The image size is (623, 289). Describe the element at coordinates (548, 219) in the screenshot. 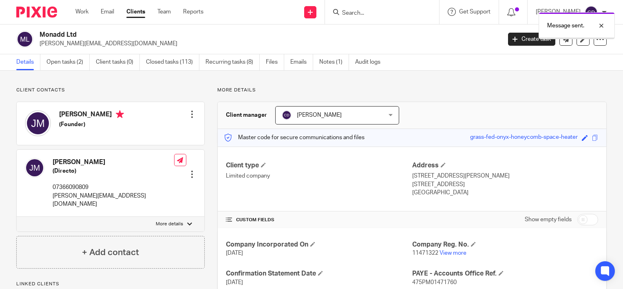

I see `label: Show empty fields` at that location.